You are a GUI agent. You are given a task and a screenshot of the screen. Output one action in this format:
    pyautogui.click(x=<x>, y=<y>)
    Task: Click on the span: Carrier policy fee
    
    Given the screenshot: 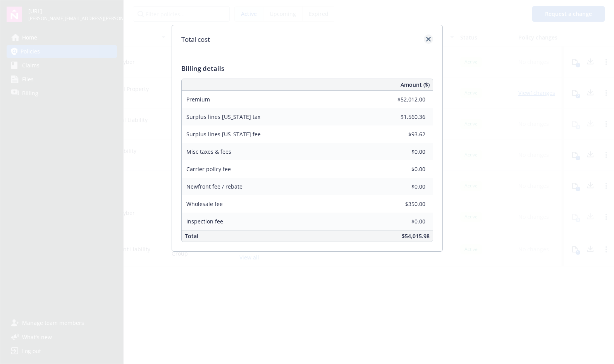 What is the action you would take?
    pyautogui.click(x=209, y=169)
    